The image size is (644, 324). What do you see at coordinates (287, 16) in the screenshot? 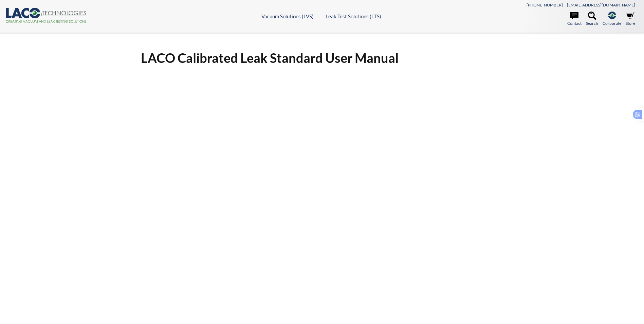
I see `a: Vacuum Solutions (LVS)` at bounding box center [287, 16].